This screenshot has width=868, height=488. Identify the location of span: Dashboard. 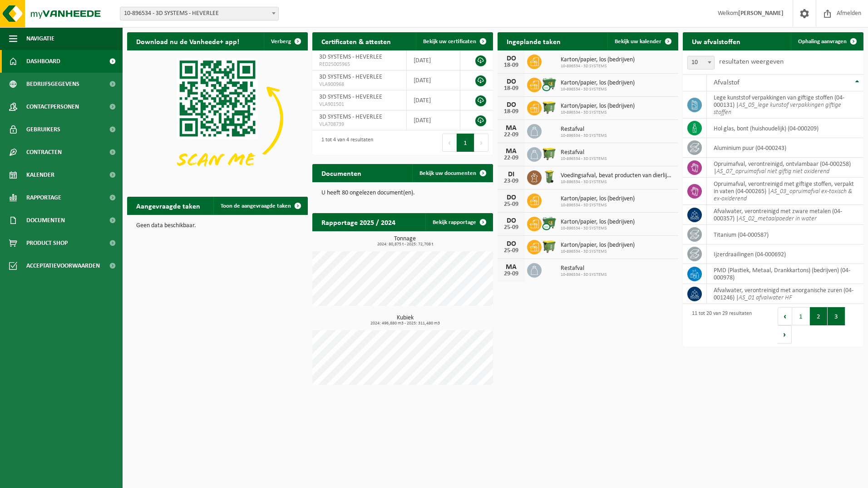
(43, 61).